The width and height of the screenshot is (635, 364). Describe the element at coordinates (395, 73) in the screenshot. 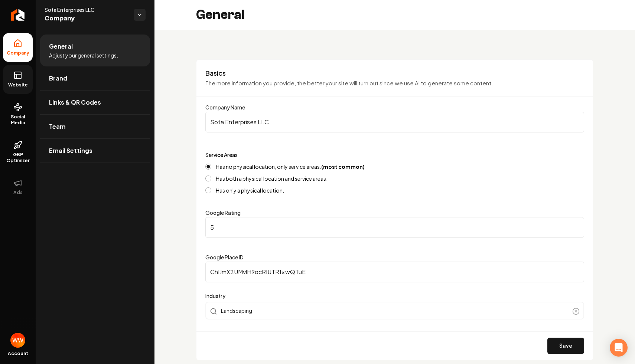

I see `h3: Basics` at that location.